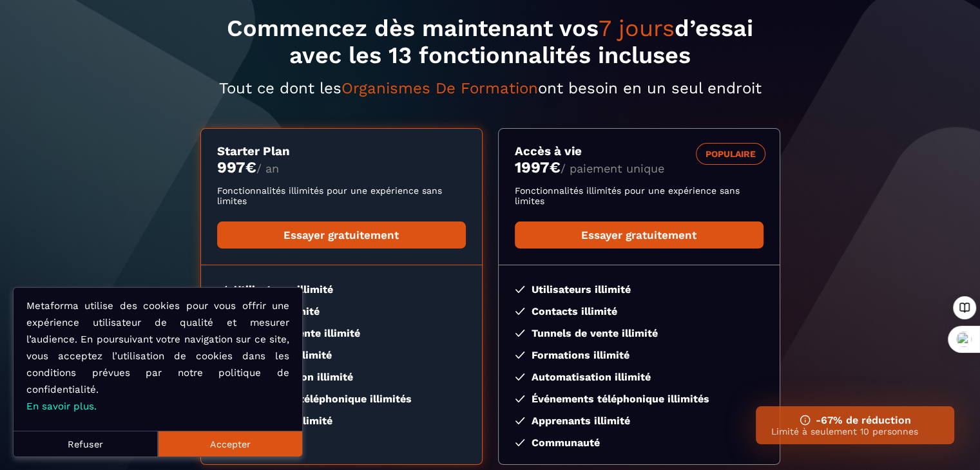 Image resolution: width=980 pixels, height=470 pixels. What do you see at coordinates (730, 154) in the screenshot?
I see `div: POPULAIRE` at bounding box center [730, 154].